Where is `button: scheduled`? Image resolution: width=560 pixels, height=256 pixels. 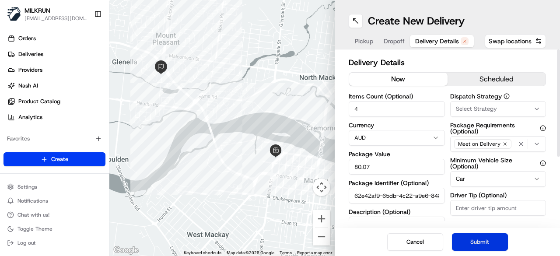
button: scheduled is located at coordinates (497, 79).